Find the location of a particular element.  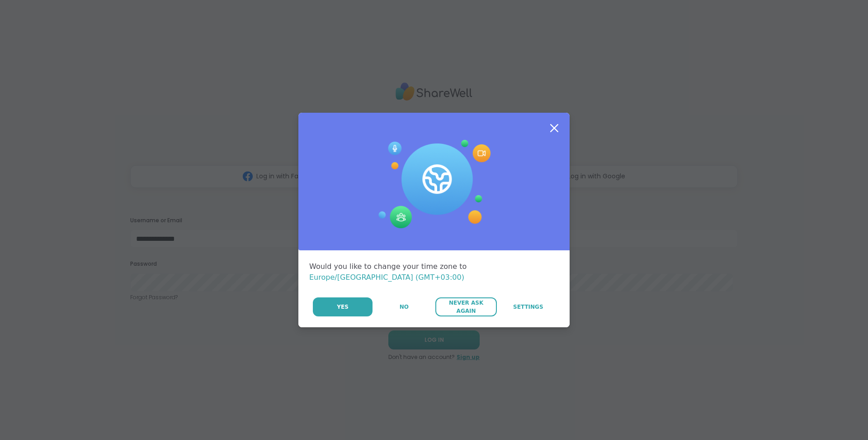

button: Never Ask Again is located at coordinates (466, 307).